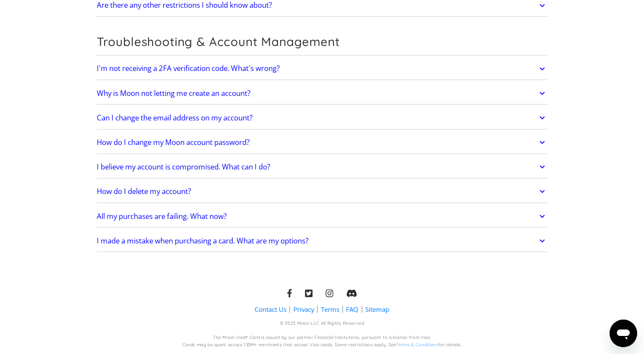  I want to click on a: Terms, so click(330, 310).